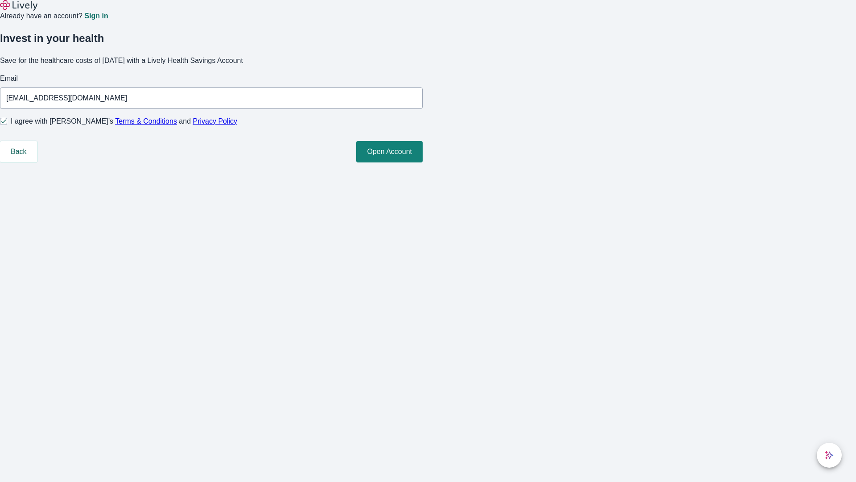 The image size is (856, 482). I want to click on a: Privacy Policy, so click(215, 121).